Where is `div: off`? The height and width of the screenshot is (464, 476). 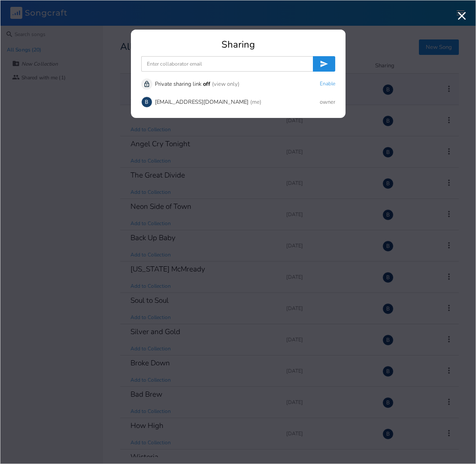 div: off is located at coordinates (207, 84).